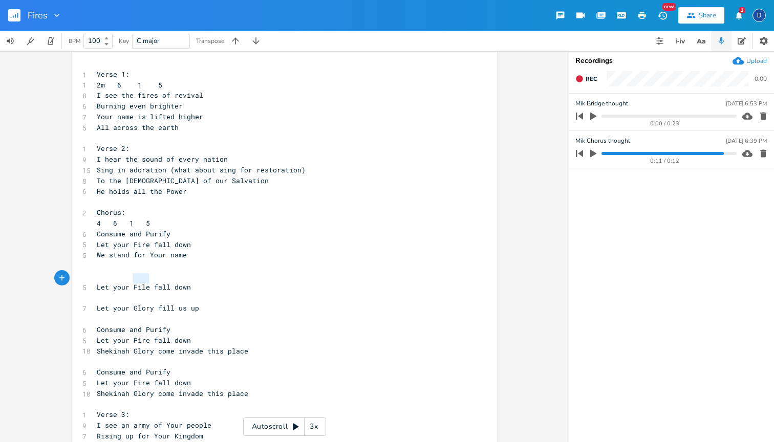  Describe the element at coordinates (665, 123) in the screenshot. I see `div: 0:00 / 0:23` at that location.